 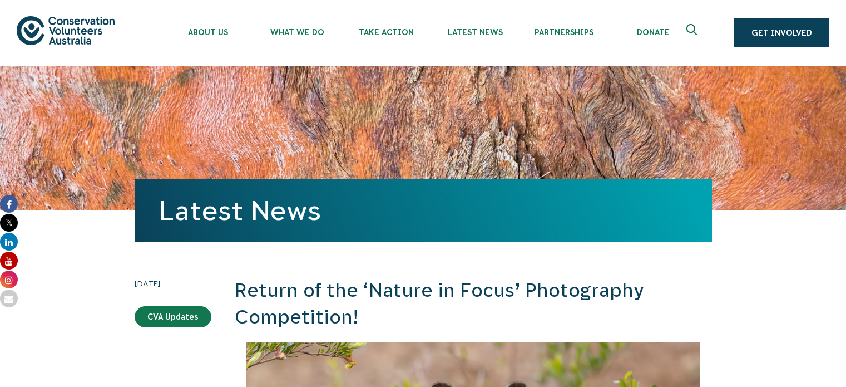 I want to click on span: About Us, so click(x=208, y=32).